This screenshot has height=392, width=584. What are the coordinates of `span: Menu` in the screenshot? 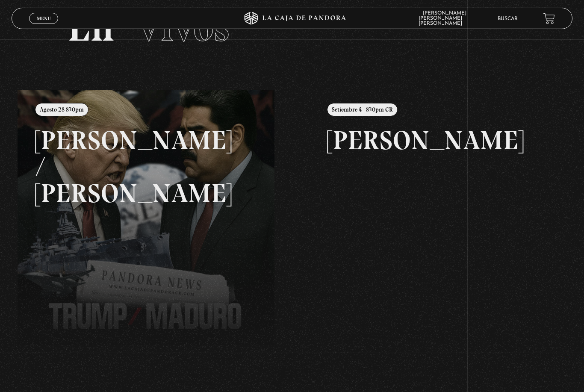 It's located at (44, 18).